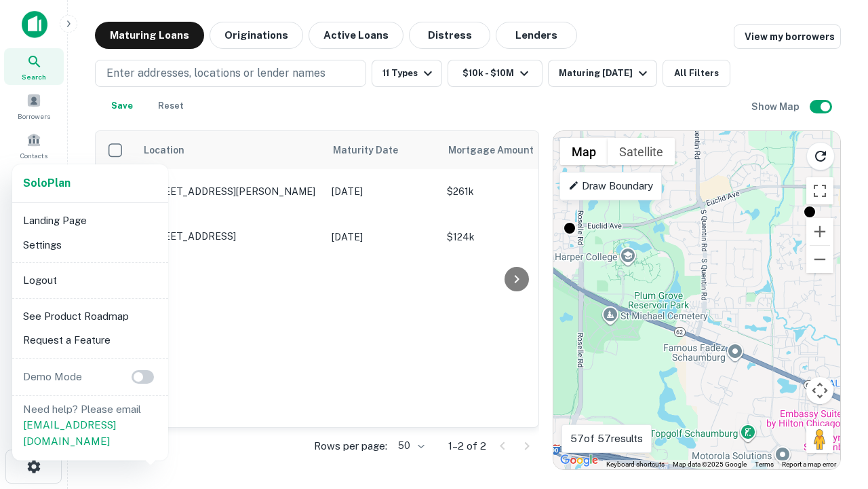 Image resolution: width=868 pixels, height=489 pixels. Describe the element at coordinates (52, 376) in the screenshot. I see `p: Demo Mode` at that location.